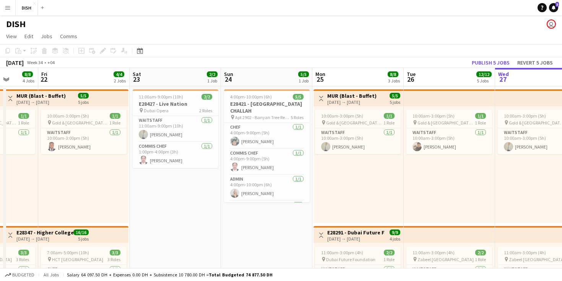 The width and height of the screenshot is (562, 281). Describe the element at coordinates (554, 8) in the screenshot. I see `a: 3` at that location.